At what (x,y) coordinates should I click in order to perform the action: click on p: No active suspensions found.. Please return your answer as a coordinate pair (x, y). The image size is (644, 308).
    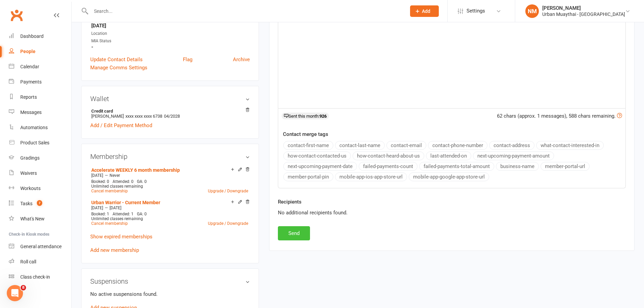
    Looking at the image, I should click on (170, 294).